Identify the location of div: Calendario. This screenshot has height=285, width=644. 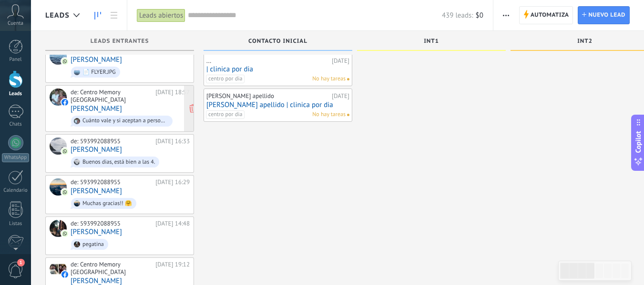
(15, 191).